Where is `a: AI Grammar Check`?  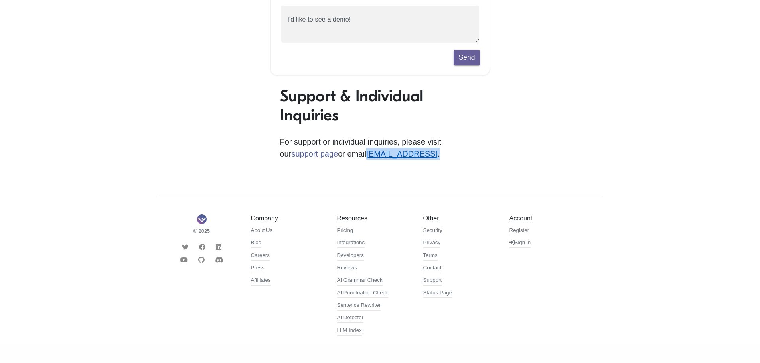 a: AI Grammar Check is located at coordinates (360, 281).